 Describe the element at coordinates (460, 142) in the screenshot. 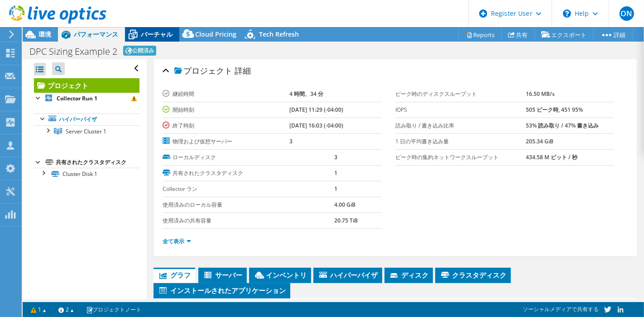

I see `label: 1 日の平均書き込み量` at that location.